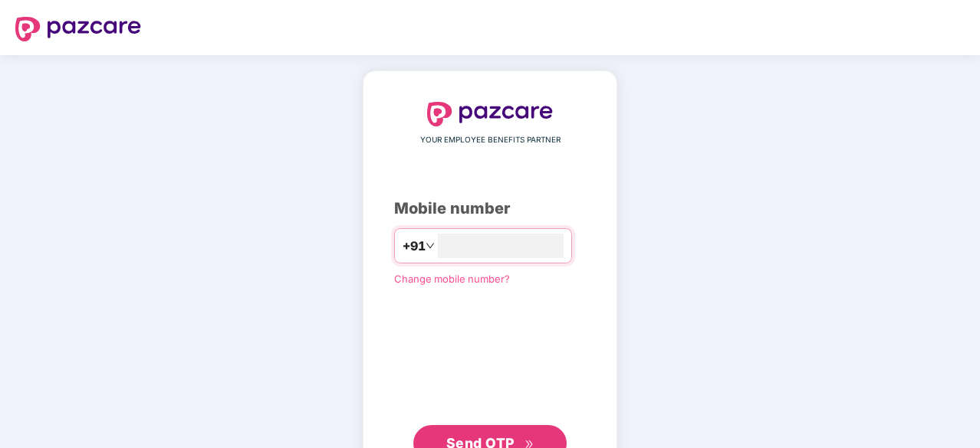 The image size is (980, 448). Describe the element at coordinates (490, 208) in the screenshot. I see `div: Mobile number` at that location.